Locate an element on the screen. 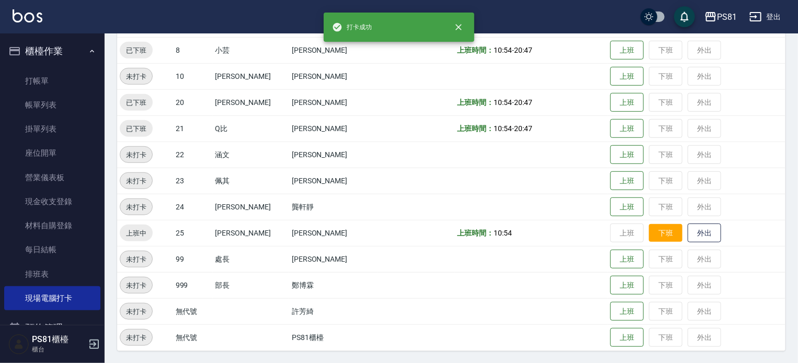 The height and width of the screenshot is (363, 798). button: close is located at coordinates (459, 27).